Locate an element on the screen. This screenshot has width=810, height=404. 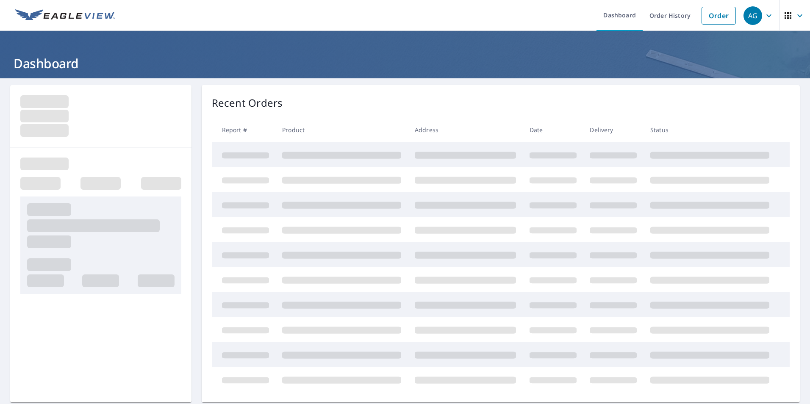
a: Order is located at coordinates (719, 16).